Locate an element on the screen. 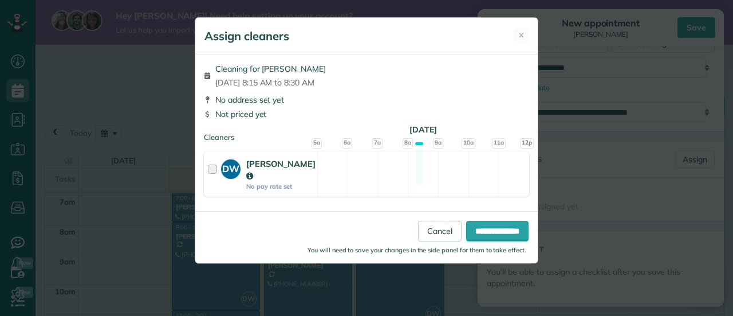 This screenshot has height=316, width=733. strong: No pay rate set is located at coordinates (281, 186).